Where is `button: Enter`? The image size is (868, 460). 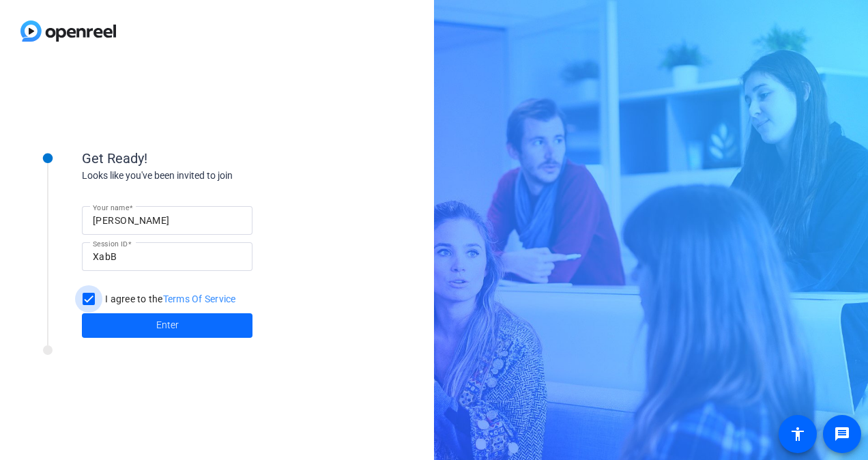 button: Enter is located at coordinates (167, 326).